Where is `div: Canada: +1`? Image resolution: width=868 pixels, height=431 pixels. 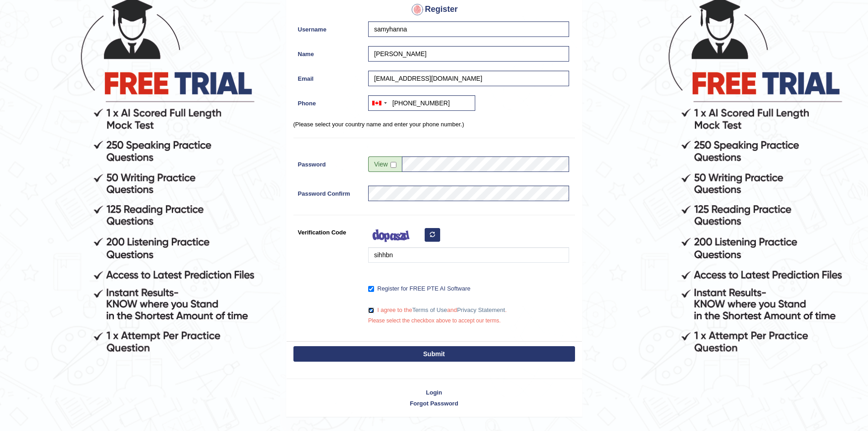
div: Canada: +1 is located at coordinates (379, 103).